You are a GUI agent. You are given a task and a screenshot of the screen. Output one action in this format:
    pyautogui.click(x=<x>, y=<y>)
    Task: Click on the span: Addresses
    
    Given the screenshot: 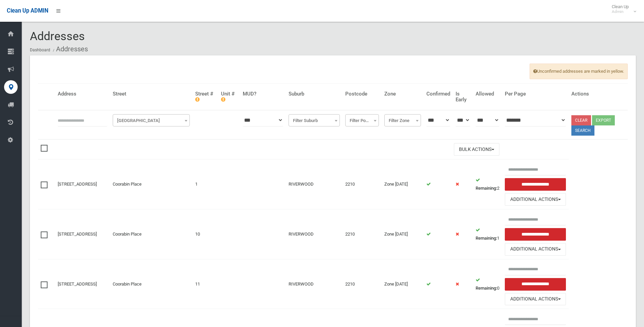 What is the action you would take?
    pyautogui.click(x=57, y=36)
    